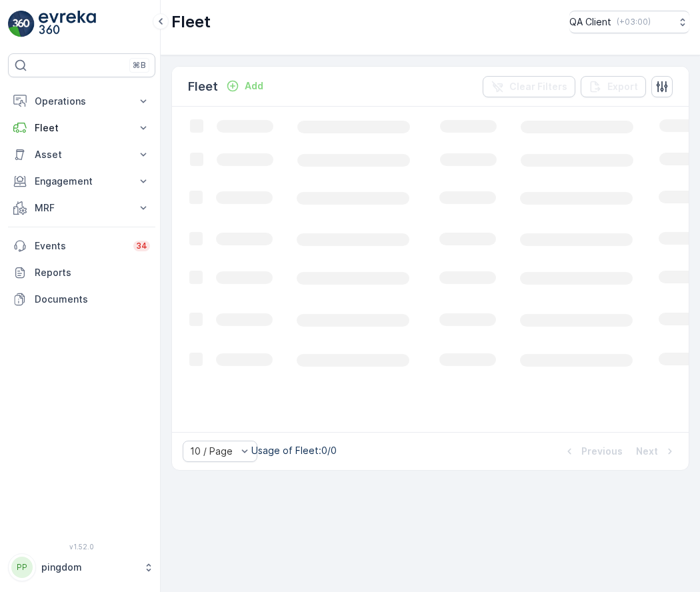 The width and height of the screenshot is (700, 592). Describe the element at coordinates (141, 246) in the screenshot. I see `p: 34` at that location.